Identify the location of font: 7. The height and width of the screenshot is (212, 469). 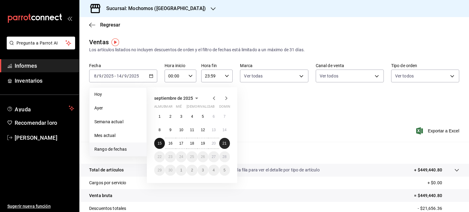
(224, 117).